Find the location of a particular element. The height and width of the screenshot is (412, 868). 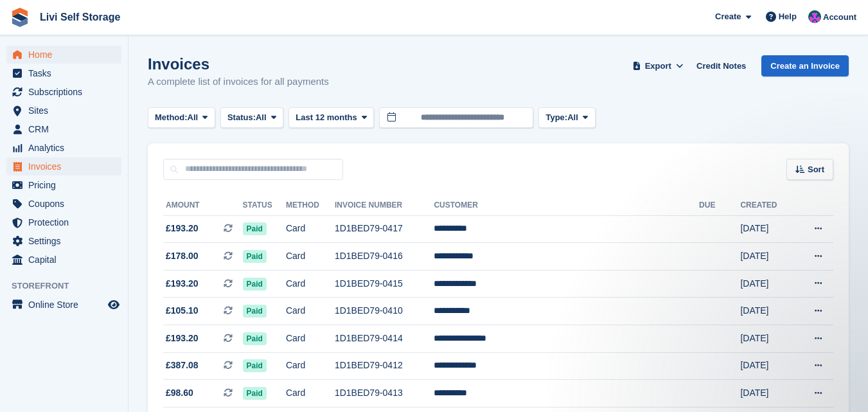

img: stora-icon-8386f47178a22dfd0bd8f6a31ec36ba5ce8667c1dd55bd0f319d3a0aa187defe.svg is located at coordinates (20, 18).